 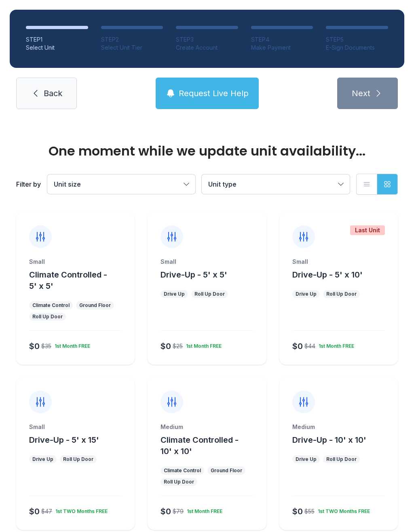 What do you see at coordinates (207, 40) in the screenshot?
I see `div: STEP 3` at bounding box center [207, 40].